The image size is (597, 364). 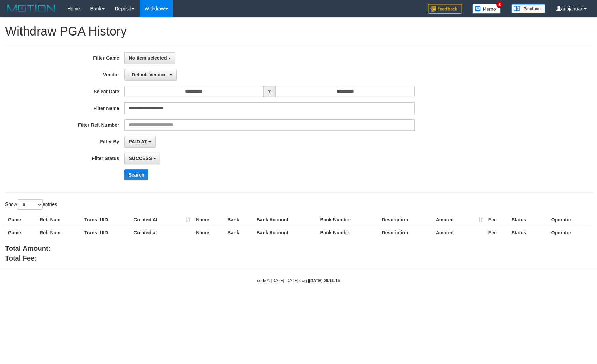 I want to click on span: PAID AT, so click(x=137, y=142).